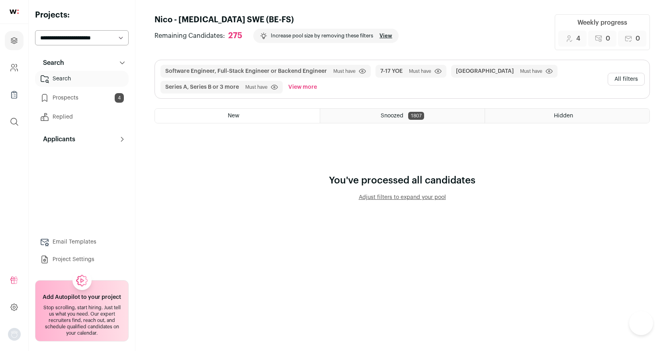 The height and width of the screenshot is (351, 669). I want to click on a: Company and ATS Settings, so click(14, 68).